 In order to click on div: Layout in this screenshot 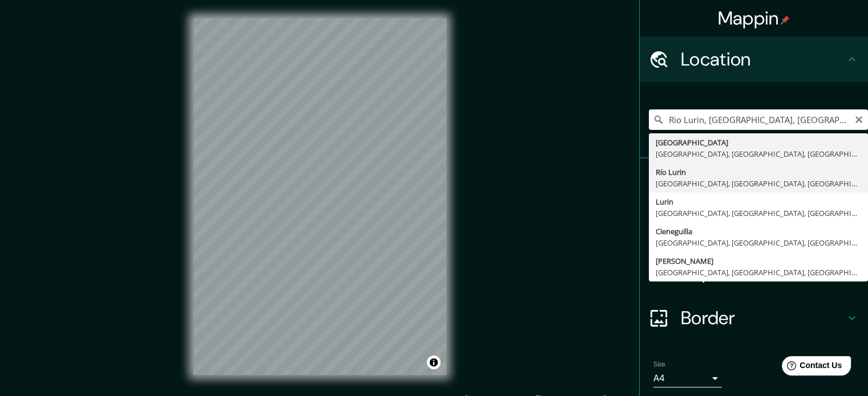, I will do `click(754, 273)`.